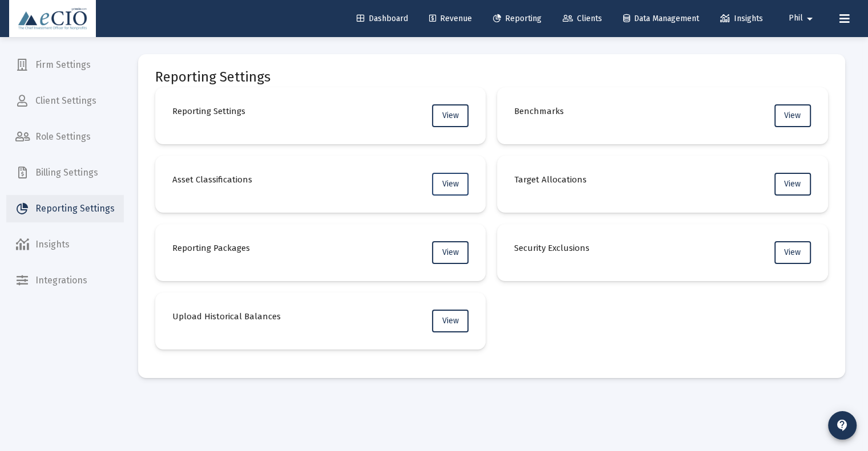 Image resolution: width=868 pixels, height=451 pixels. What do you see at coordinates (65, 101) in the screenshot?
I see `a: Client Settings` at bounding box center [65, 101].